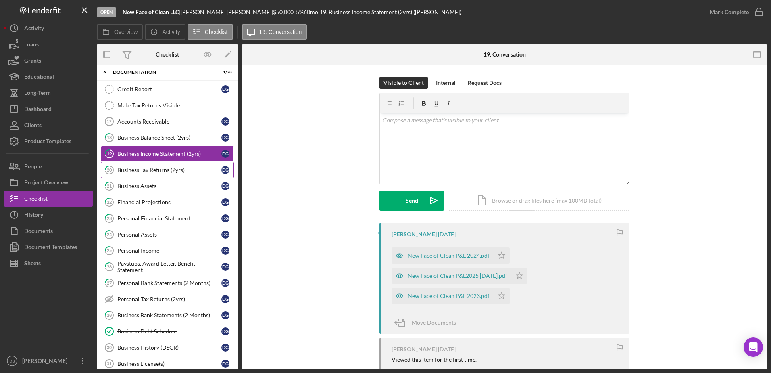 Image resolution: width=771 pixels, height=373 pixels. What do you see at coordinates (734, 12) in the screenshot?
I see `button: Mark Complete` at bounding box center [734, 12].